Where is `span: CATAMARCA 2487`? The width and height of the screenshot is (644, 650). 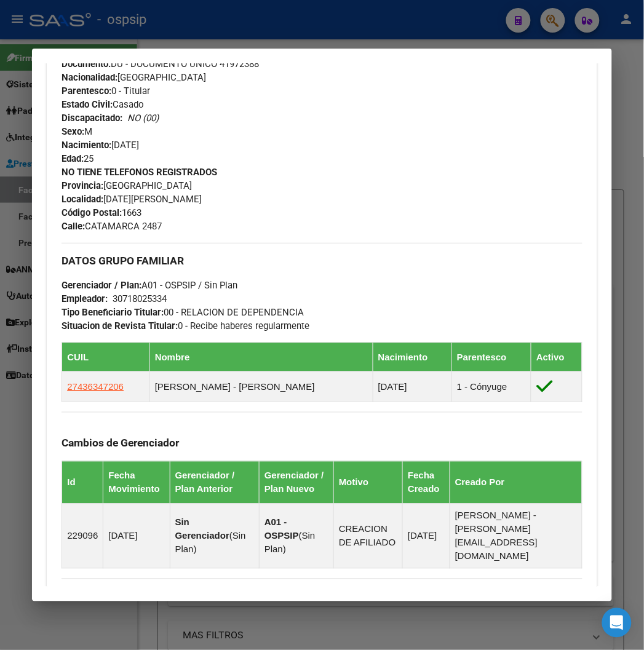
span: CATAMARCA 2487 is located at coordinates (111, 226).